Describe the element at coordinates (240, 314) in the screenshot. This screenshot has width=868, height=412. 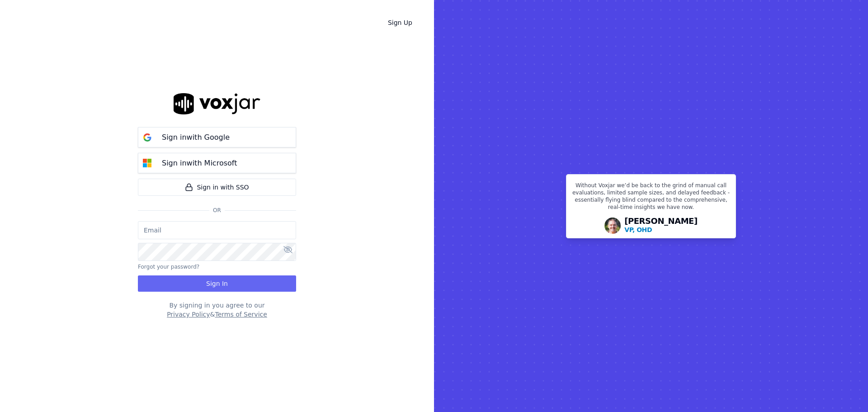
I see `button: Terms of Service` at that location.